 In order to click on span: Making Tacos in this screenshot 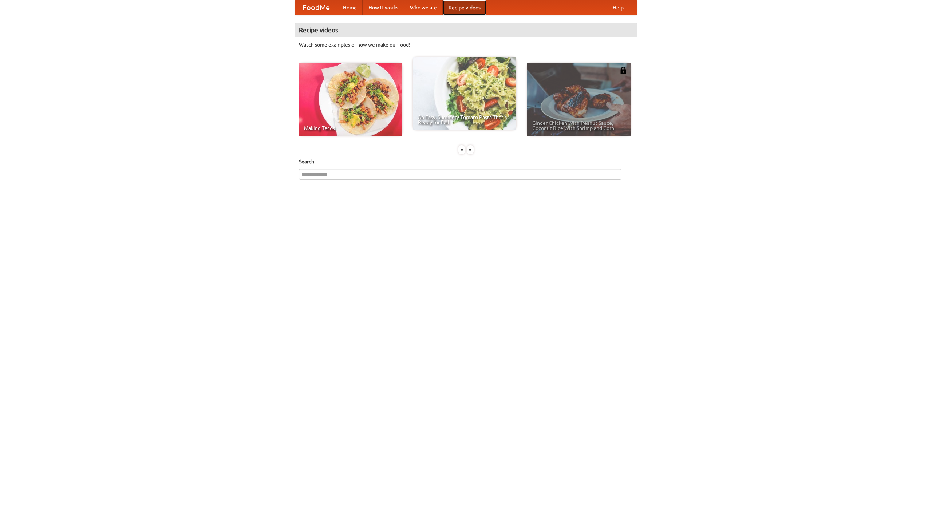, I will do `click(351, 128)`.